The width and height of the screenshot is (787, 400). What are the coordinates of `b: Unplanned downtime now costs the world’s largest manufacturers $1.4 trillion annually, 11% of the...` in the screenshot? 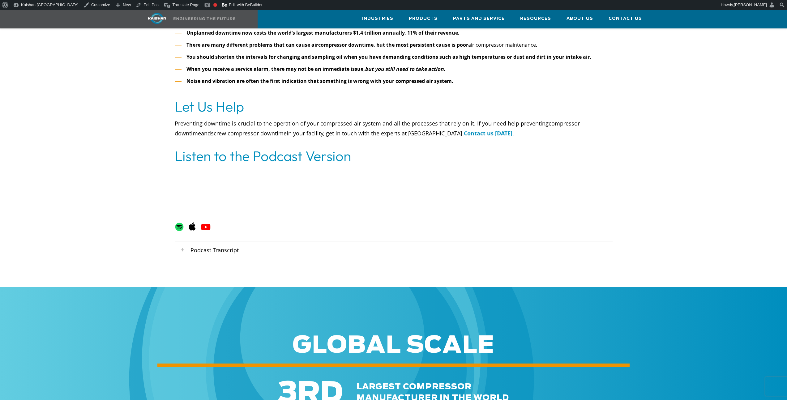 It's located at (323, 33).